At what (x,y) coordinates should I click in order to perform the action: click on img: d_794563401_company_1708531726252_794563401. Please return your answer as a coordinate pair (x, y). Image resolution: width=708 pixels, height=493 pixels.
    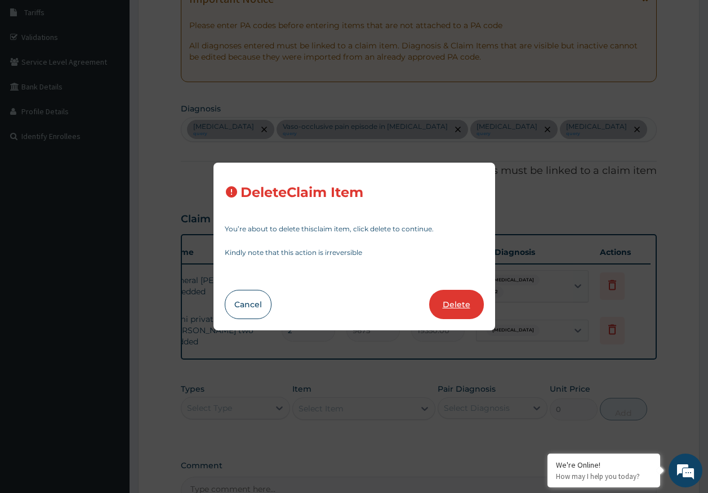
    Looking at the image, I should click on (33, 70).